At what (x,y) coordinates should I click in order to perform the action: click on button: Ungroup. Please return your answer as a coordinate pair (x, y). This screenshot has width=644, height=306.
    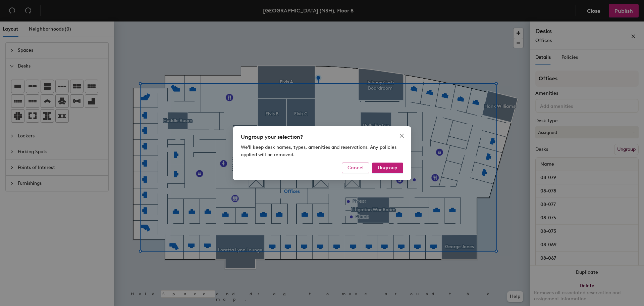
    Looking at the image, I should click on (387, 168).